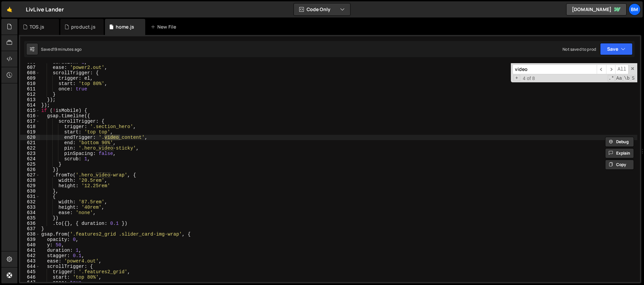 The width and height of the screenshot is (644, 285). Describe the element at coordinates (30, 137) in the screenshot. I see `div: 620` at that location.